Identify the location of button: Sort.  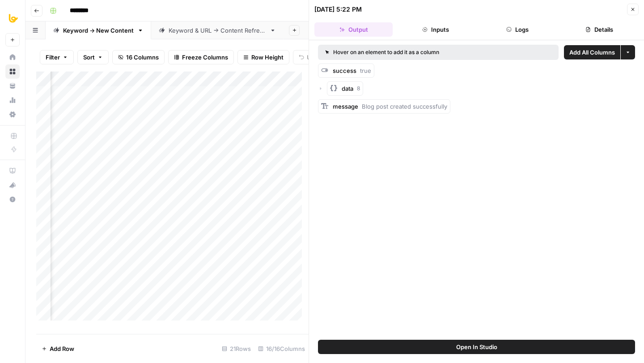
(93, 57).